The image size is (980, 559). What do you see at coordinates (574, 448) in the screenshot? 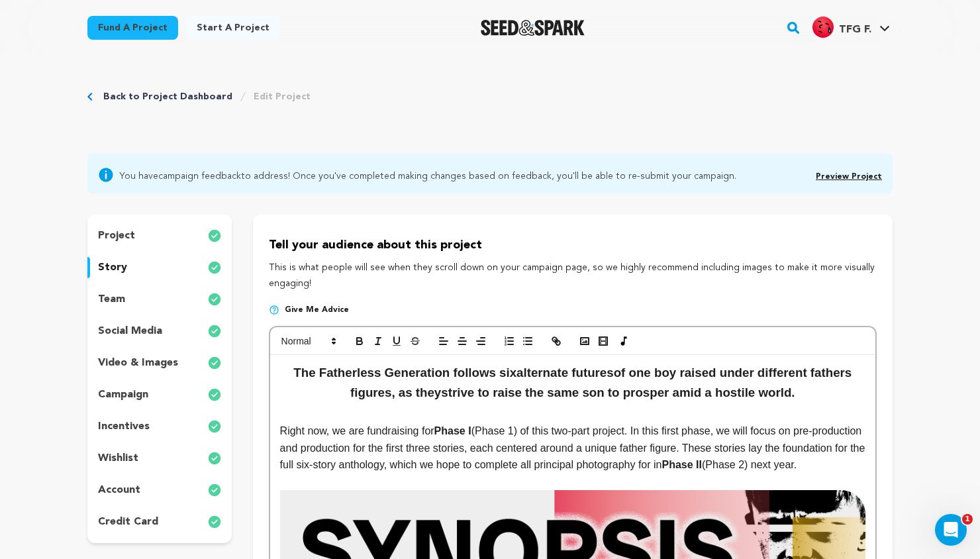
I see `span: (Phase 1) of this two-part project. In this first phase, we will focus on pre-production and prod...` at bounding box center [574, 448].